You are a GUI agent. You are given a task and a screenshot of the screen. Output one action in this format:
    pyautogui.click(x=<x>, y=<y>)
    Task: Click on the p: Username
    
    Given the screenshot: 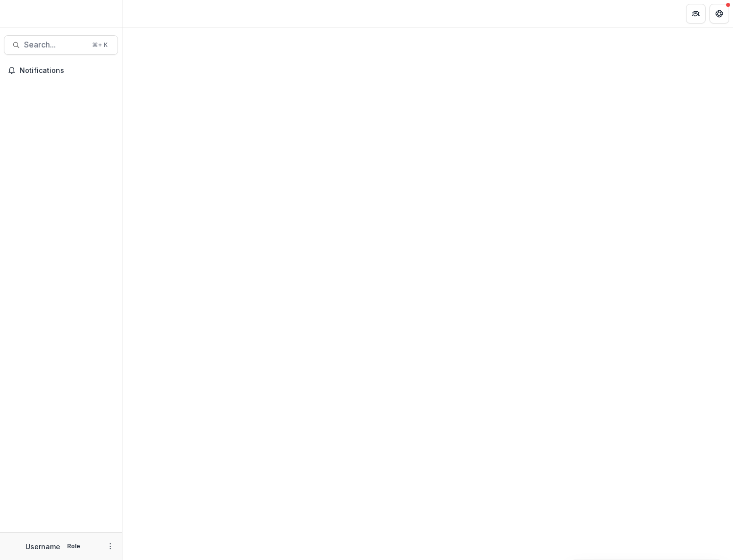 What is the action you would take?
    pyautogui.click(x=42, y=546)
    